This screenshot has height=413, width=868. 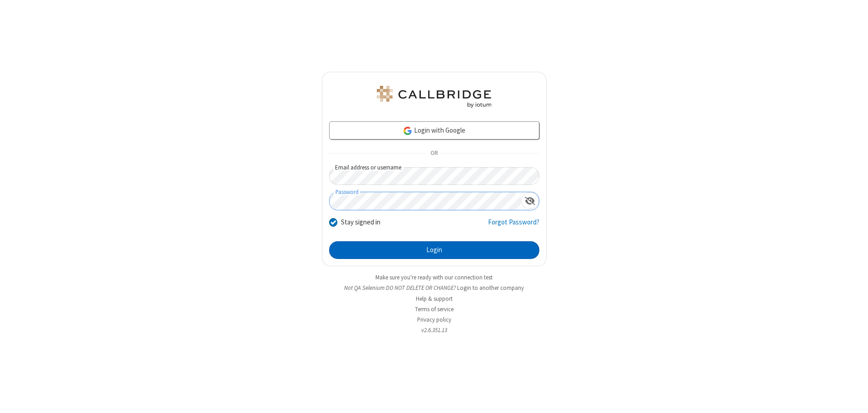 What do you see at coordinates (408, 131) in the screenshot?
I see `img: google-icon.png` at bounding box center [408, 131].